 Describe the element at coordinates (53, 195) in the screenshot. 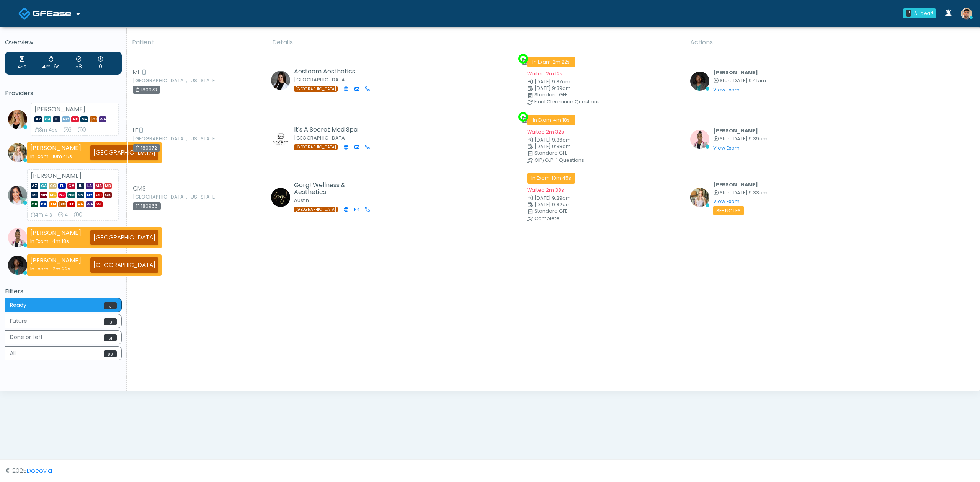

I see `span: MO` at that location.